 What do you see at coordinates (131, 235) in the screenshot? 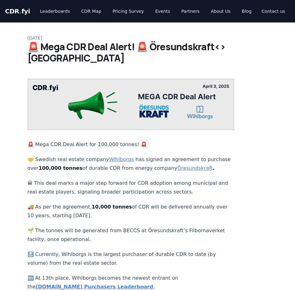
I see `p: 🌱 The tonnes will be generated from BECCS at Öresundskraft’s Filbornaverket facility, once operat...` at bounding box center [131, 235].